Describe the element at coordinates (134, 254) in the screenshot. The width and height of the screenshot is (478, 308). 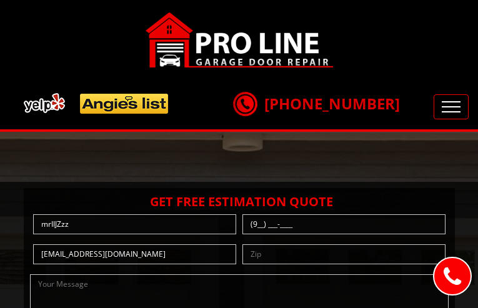
I see `input: Enter Email` at that location.